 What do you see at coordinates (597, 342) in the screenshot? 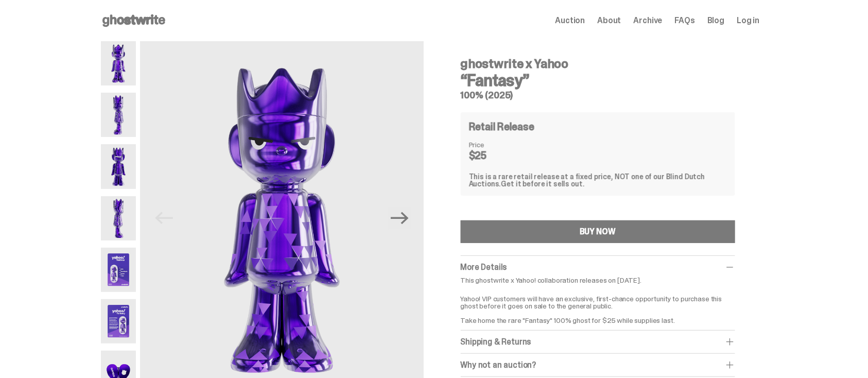
I see `div: Shipping & Returns` at bounding box center [597, 342].